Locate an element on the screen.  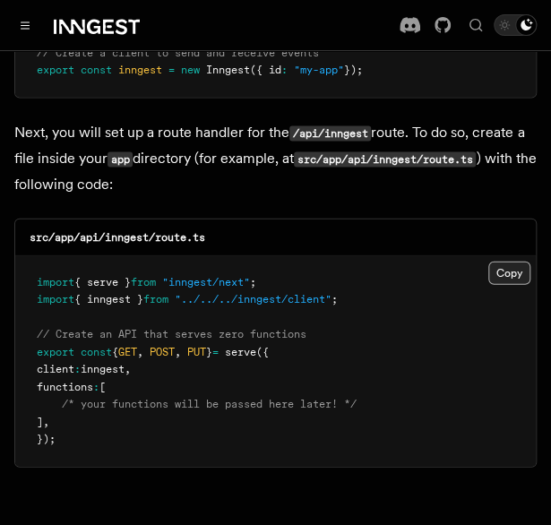
span: /* your functions will be passed here later! */ is located at coordinates (209, 404).